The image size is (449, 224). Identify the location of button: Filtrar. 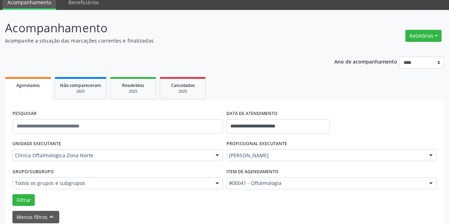
(23, 200).